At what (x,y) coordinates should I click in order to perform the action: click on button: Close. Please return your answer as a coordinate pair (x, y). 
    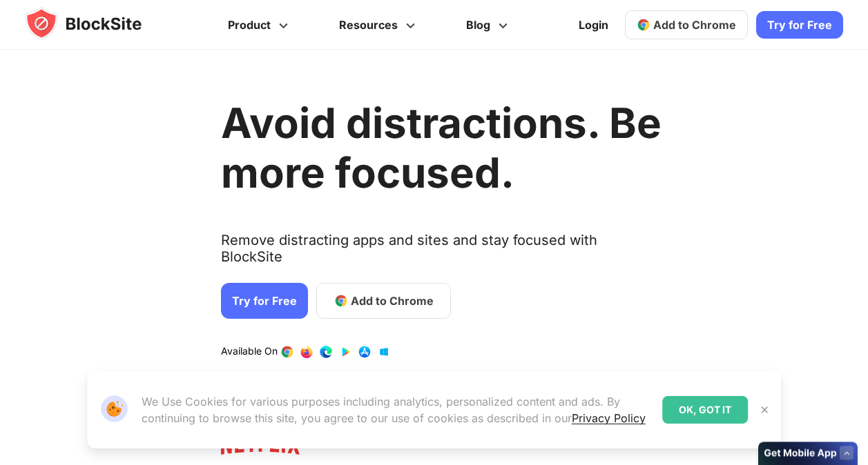
    Looking at the image, I should click on (764, 410).